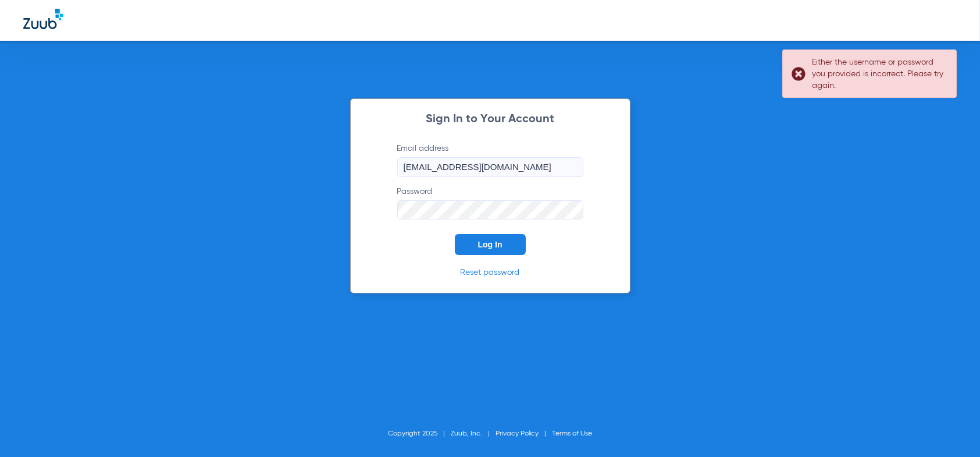 Image resolution: width=980 pixels, height=457 pixels. What do you see at coordinates (517, 434) in the screenshot?
I see `a: Privacy Policy` at bounding box center [517, 434].